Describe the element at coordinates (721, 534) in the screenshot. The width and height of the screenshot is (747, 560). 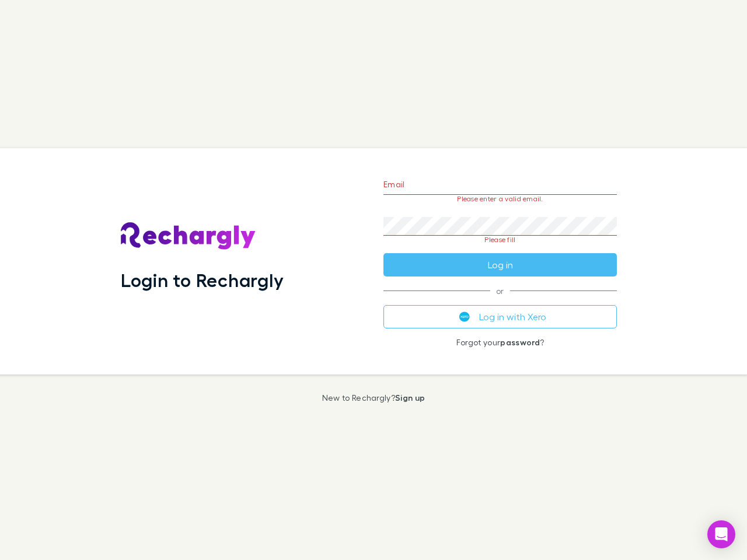
I see `div: Open Intercom Messenger` at that location.